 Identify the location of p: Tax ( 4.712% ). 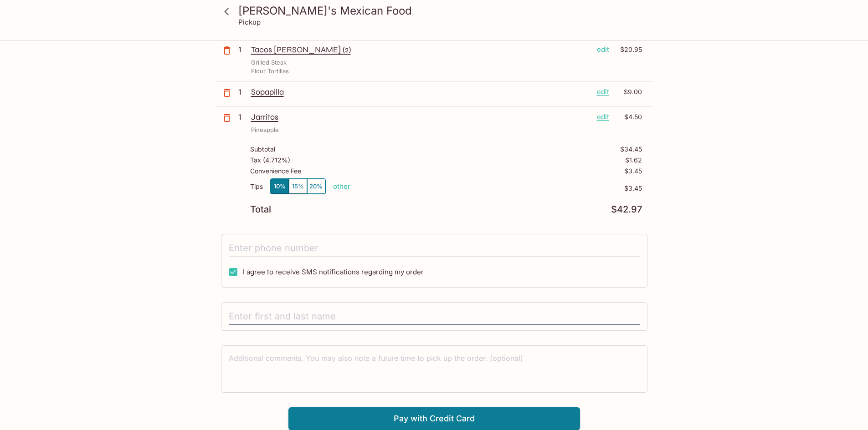
(270, 160).